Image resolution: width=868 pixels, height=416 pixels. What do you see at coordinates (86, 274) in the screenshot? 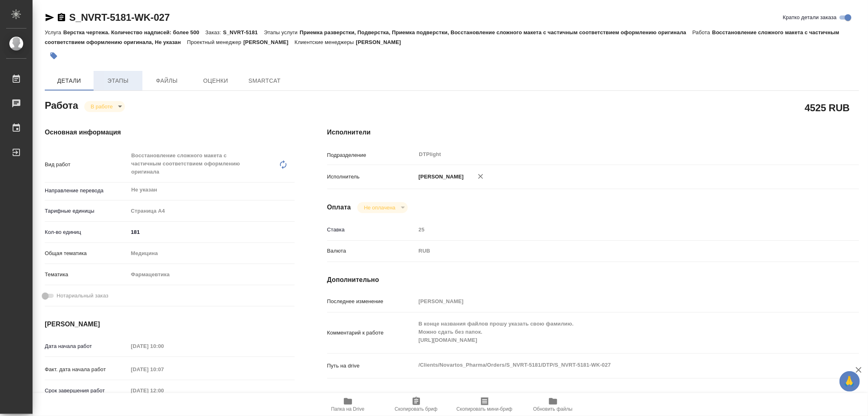
I see `p: Тематика` at bounding box center [86, 274].